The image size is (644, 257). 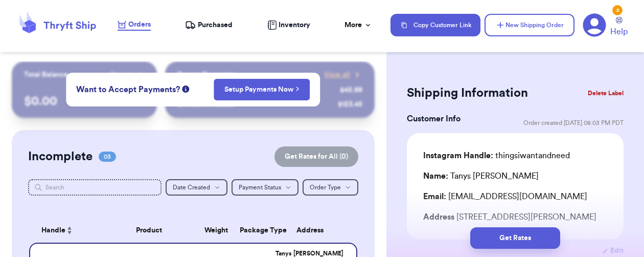 I want to click on div: $ 45.99, so click(x=351, y=90).